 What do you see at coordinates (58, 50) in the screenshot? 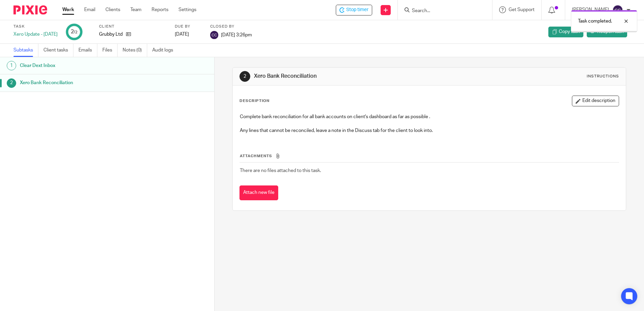
I see `a: Client tasks` at bounding box center [58, 50].